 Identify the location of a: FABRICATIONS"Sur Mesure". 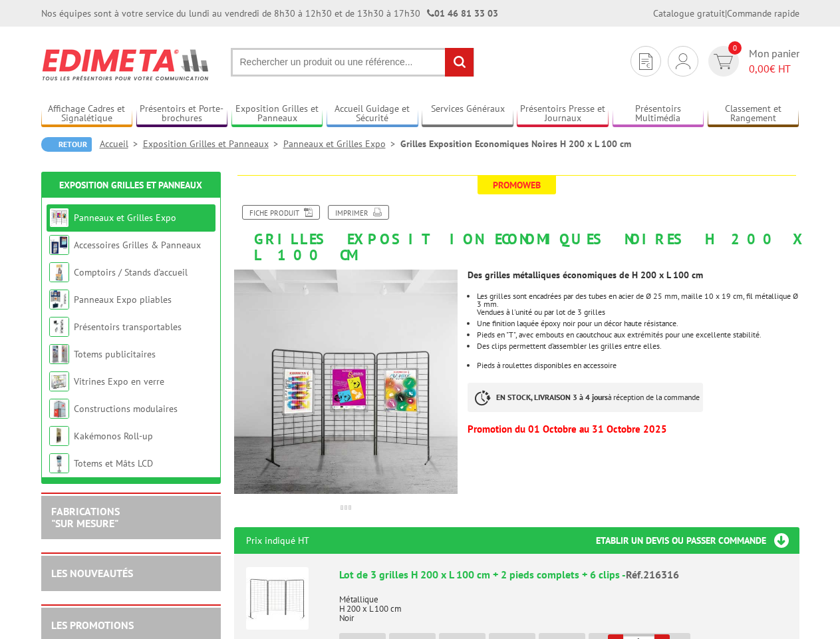
(85, 517).